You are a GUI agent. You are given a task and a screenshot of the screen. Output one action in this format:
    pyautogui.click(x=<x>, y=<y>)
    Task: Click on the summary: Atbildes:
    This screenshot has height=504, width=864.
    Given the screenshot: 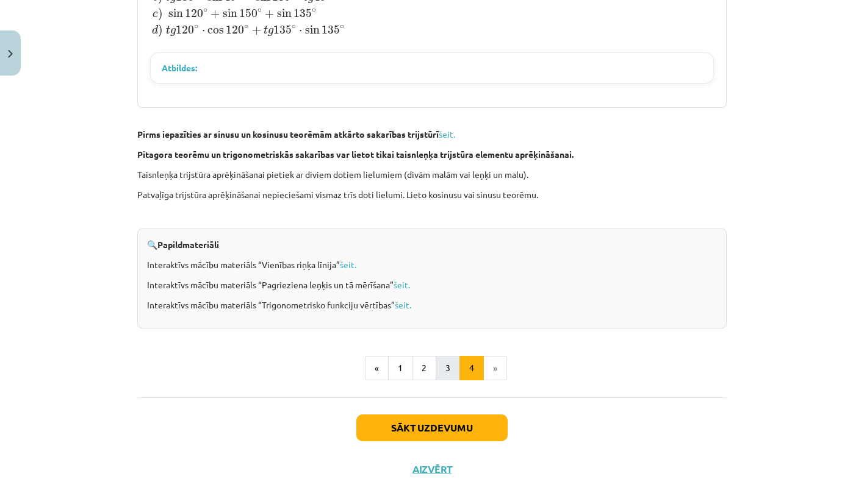 What is the action you would take?
    pyautogui.click(x=432, y=68)
    